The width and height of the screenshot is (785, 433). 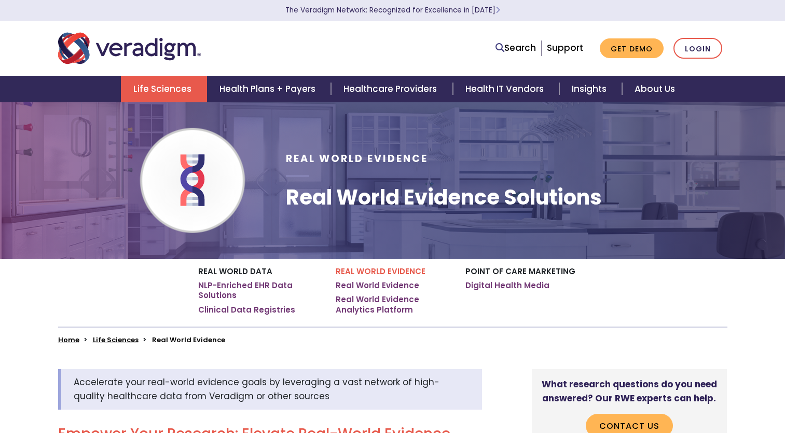 What do you see at coordinates (443, 197) in the screenshot?
I see `h1: Real World Evidence Solutions` at bounding box center [443, 197].